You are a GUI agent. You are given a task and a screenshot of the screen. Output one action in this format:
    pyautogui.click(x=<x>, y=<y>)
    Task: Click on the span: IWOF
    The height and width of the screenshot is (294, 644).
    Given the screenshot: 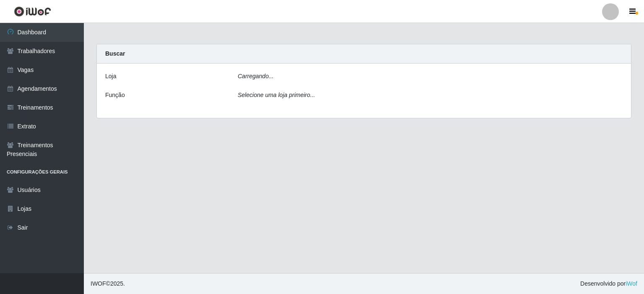 What is the action you would take?
    pyautogui.click(x=98, y=284)
    